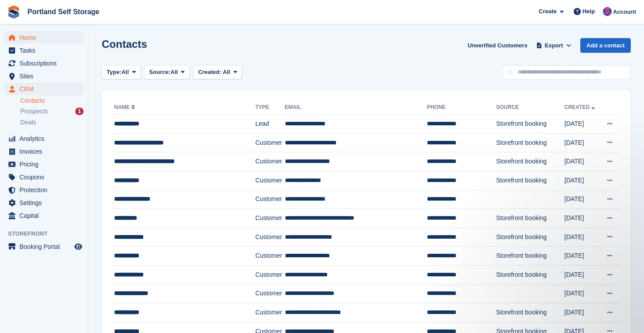 The image size is (644, 333). Describe the element at coordinates (52, 122) in the screenshot. I see `a: Deals` at that location.